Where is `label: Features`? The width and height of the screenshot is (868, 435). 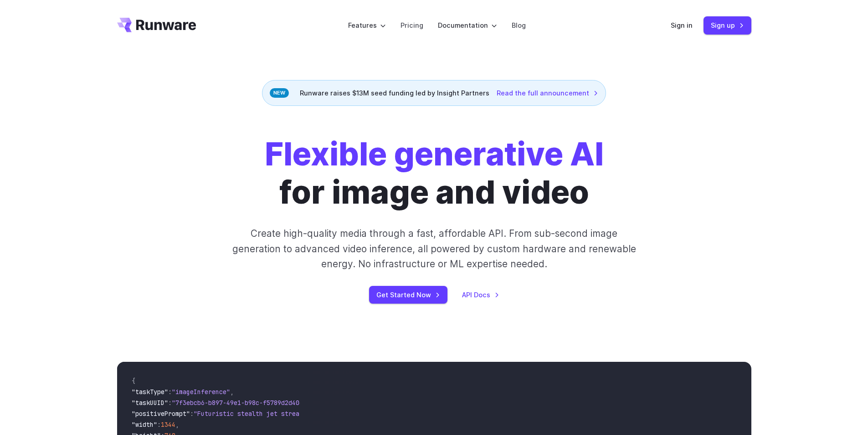 label: Features is located at coordinates (367, 25).